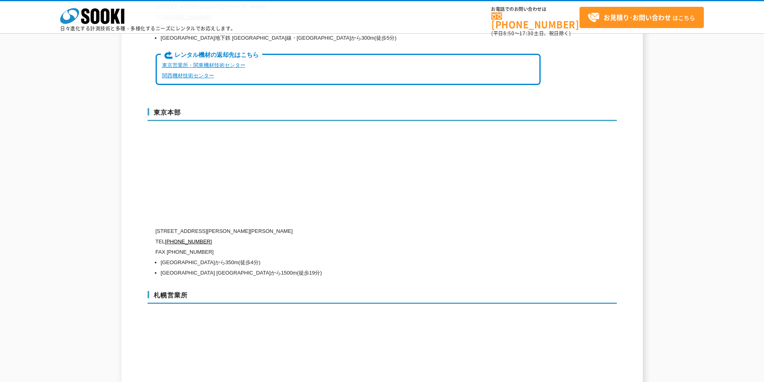 This screenshot has height=382, width=764. What do you see at coordinates (188, 75) in the screenshot?
I see `a: 関西機材技術センター` at bounding box center [188, 75].